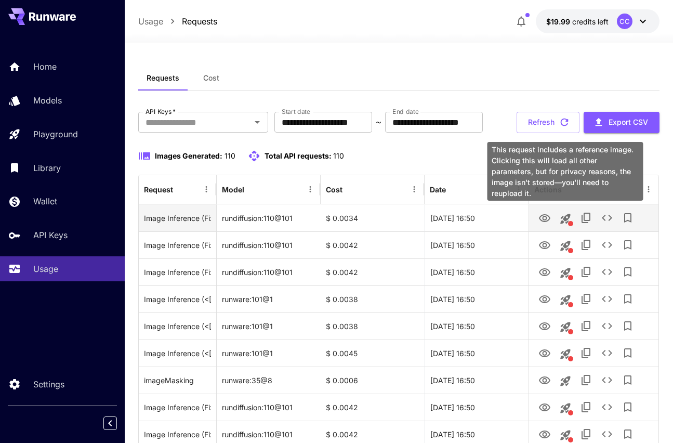  What do you see at coordinates (118, 423) in the screenshot?
I see `div: Collapse sidebar` at bounding box center [118, 423].